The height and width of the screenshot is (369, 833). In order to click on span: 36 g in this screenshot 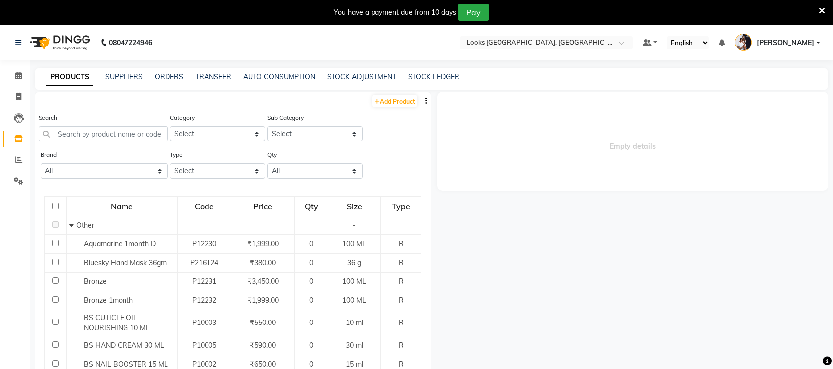, I will do `click(354, 262)`.